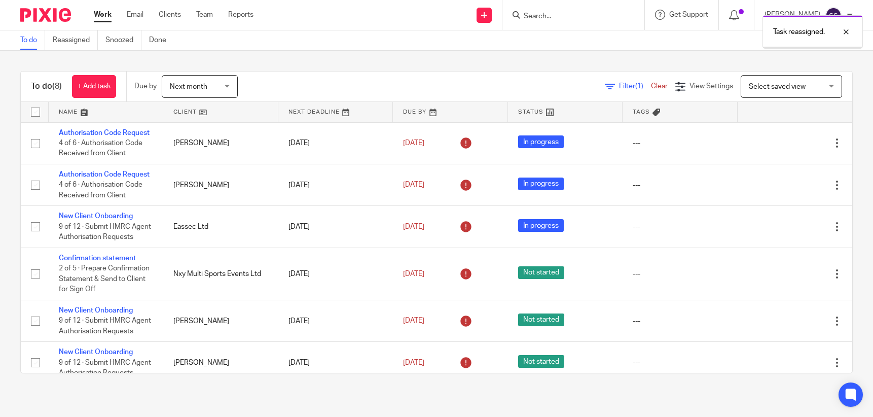 The width and height of the screenshot is (873, 417). What do you see at coordinates (777, 87) in the screenshot?
I see `span: Select saved view` at bounding box center [777, 87].